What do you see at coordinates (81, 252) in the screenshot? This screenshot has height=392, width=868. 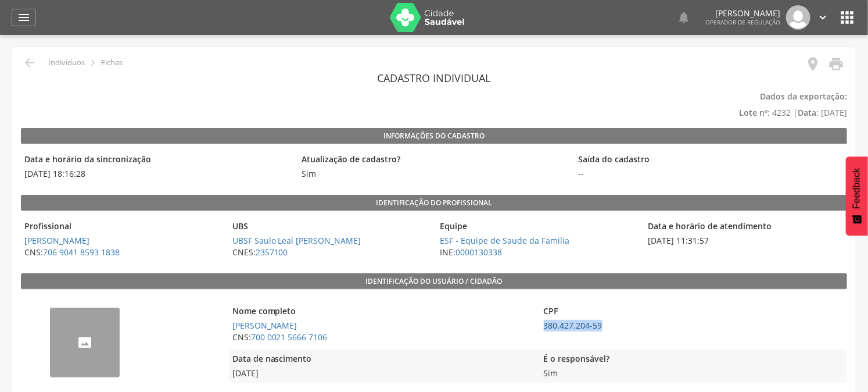 I see `a: 706 9041 8593 1838` at bounding box center [81, 252].